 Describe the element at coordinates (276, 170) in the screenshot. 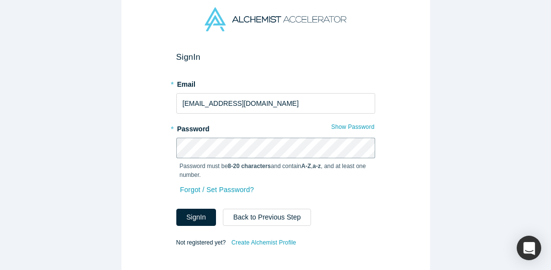

I see `p: Password must be and contain , , and at least one number.` at that location.